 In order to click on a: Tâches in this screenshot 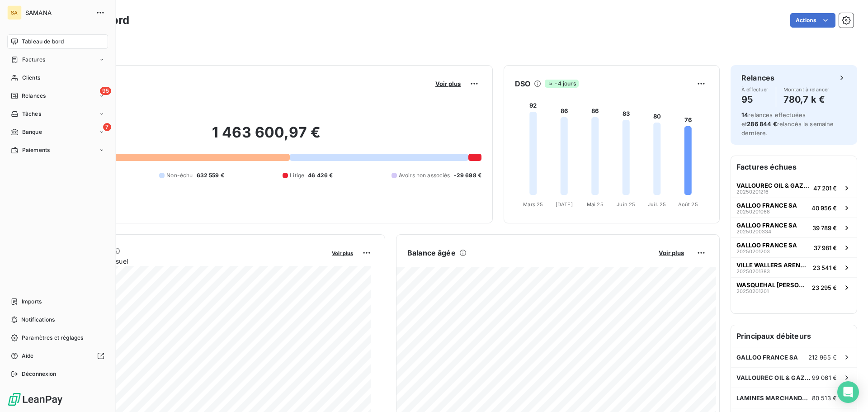, I will do `click(58, 114)`.